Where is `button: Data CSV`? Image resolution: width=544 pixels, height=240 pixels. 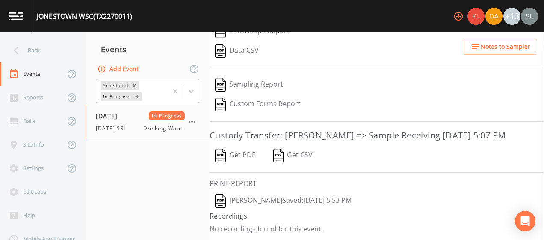
button: Data CSV is located at coordinates (237, 51).